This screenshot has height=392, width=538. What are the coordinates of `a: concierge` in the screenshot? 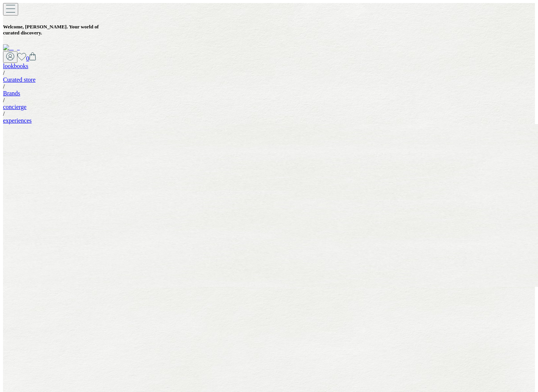 It's located at (15, 107).